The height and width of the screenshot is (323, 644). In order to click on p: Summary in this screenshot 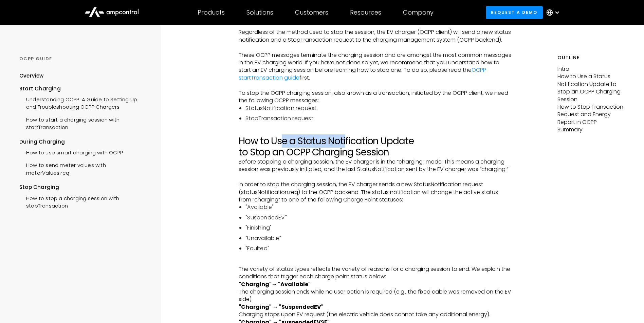, I will do `click(591, 129)`.